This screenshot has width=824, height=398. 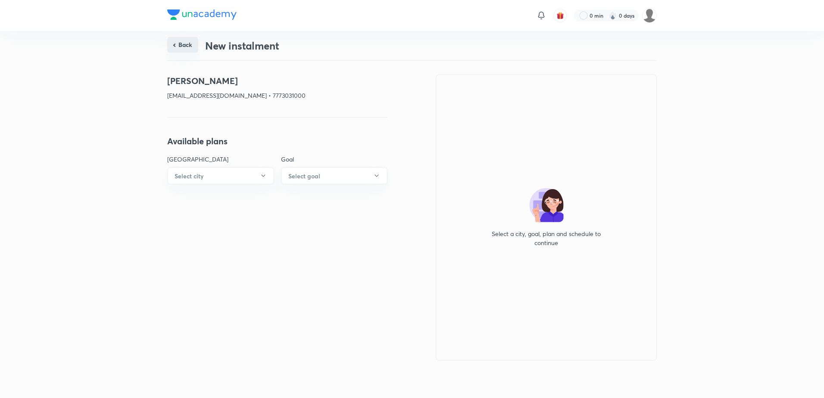 I want to click on img: streak, so click(x=613, y=16).